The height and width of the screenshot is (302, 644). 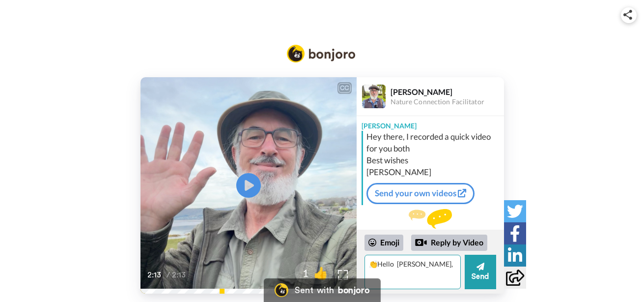 I want to click on button: Send, so click(x=480, y=272).